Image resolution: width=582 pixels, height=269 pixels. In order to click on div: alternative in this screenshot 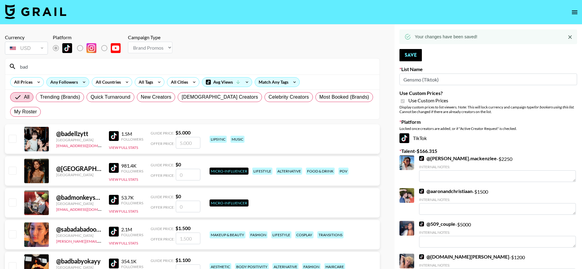, I will do `click(289, 171)`.